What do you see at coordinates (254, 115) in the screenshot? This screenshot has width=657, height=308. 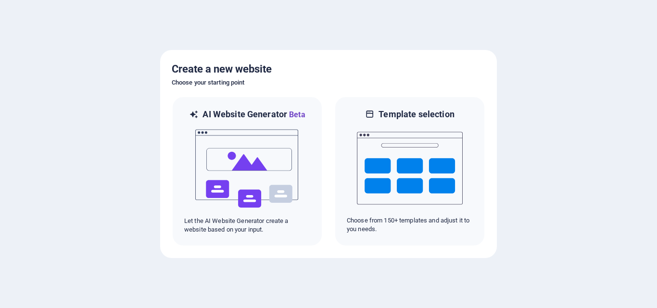 I see `h6: AI Website Generator` at bounding box center [254, 115].